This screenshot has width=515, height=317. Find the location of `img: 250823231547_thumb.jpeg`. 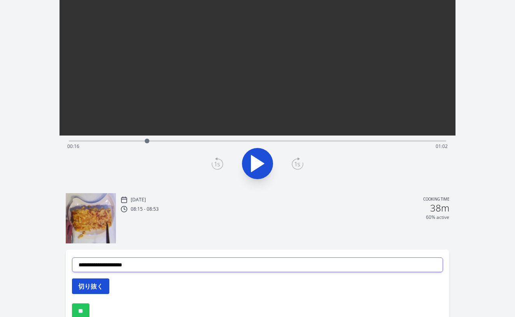

img: 250823231547_thumb.jpeg is located at coordinates (91, 218).